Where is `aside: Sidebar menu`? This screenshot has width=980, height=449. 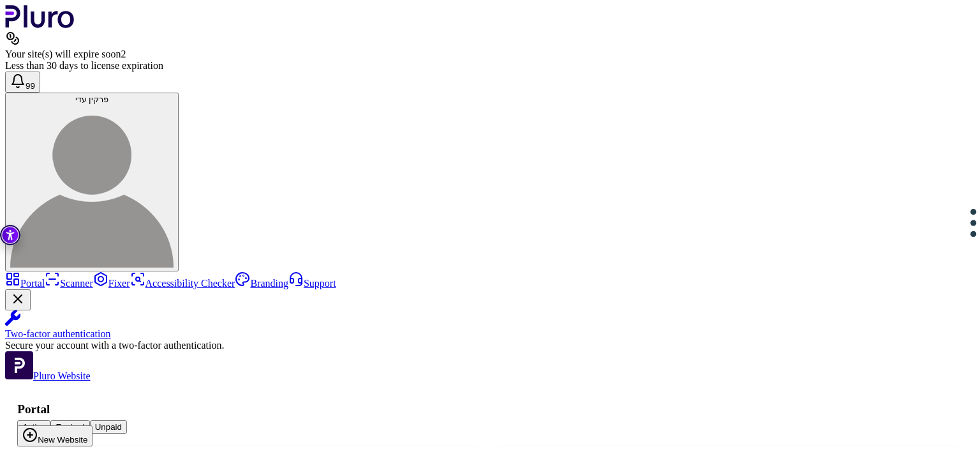 aside: Sidebar menu is located at coordinates (490, 326).